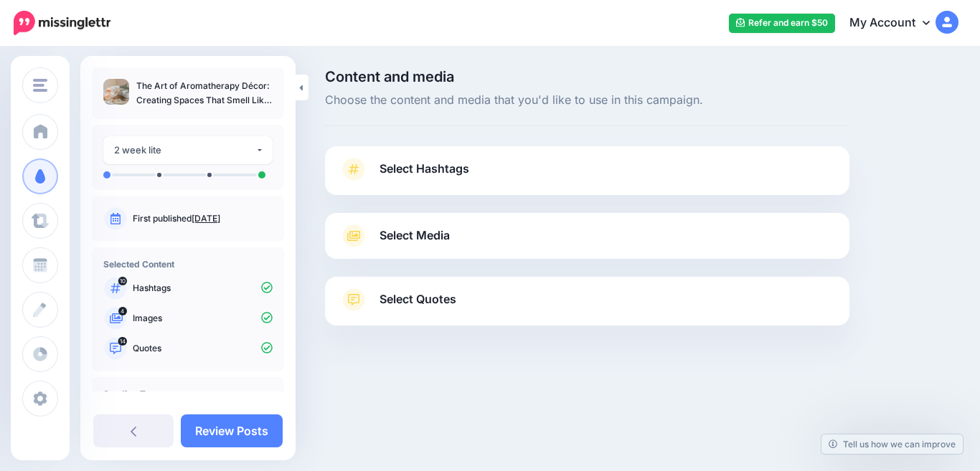 The height and width of the screenshot is (471, 980). What do you see at coordinates (203, 289) in the screenshot?
I see `p: Hashtags` at bounding box center [203, 289].